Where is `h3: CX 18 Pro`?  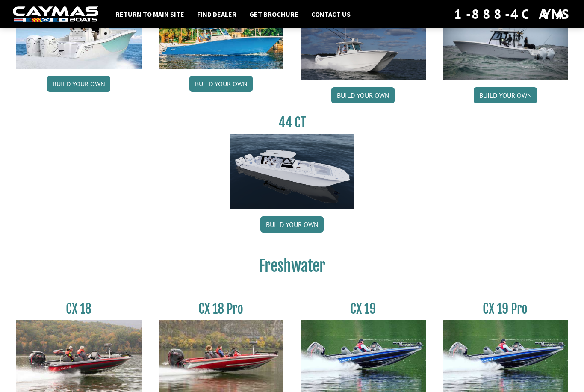
h3: CX 18 Pro is located at coordinates (221, 308).